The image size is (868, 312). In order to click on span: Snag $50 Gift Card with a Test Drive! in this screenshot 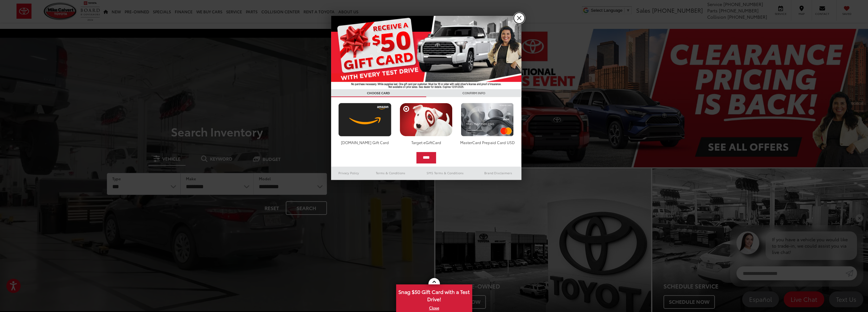, I will do `click(434, 294)`.